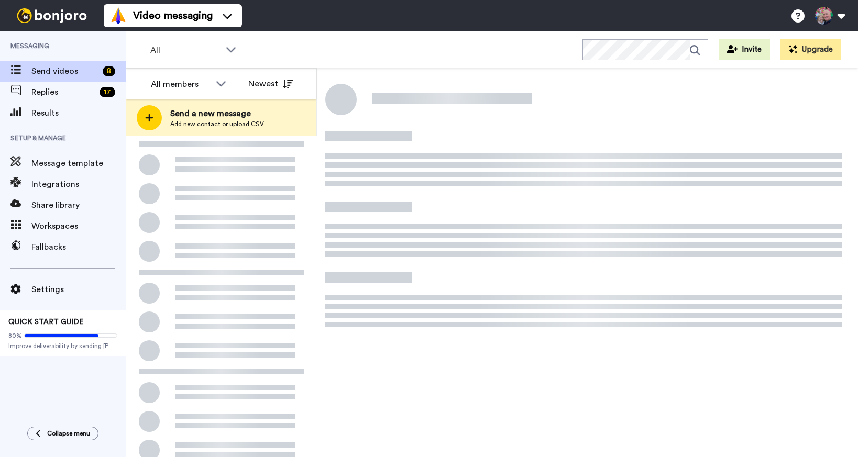 This screenshot has height=457, width=858. What do you see at coordinates (79, 184) in the screenshot?
I see `span: Integrations` at bounding box center [79, 184].